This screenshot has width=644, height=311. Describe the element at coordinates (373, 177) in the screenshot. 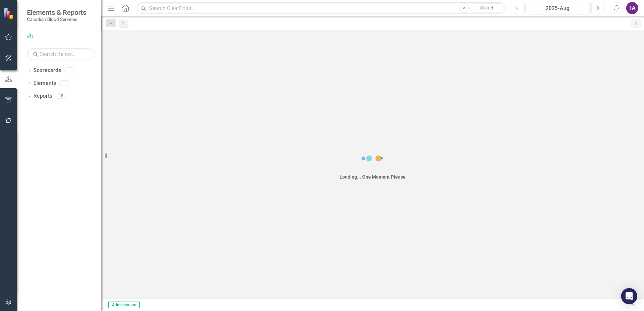

I see `div: Loading... One Moment Please` at that location.